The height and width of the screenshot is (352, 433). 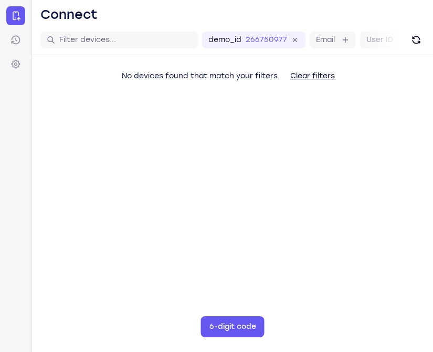 I want to click on button: 6-digit code, so click(x=233, y=327).